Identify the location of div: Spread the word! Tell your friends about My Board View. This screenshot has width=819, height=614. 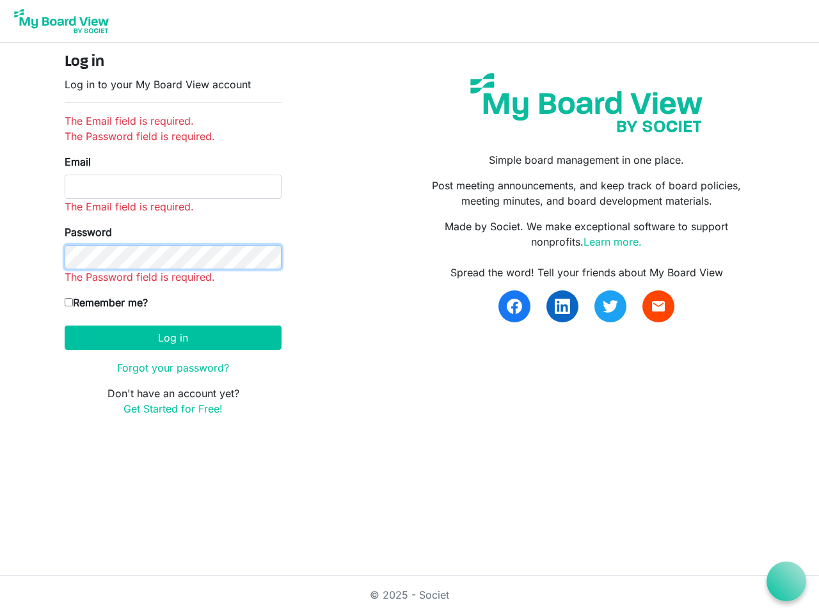
(587, 273).